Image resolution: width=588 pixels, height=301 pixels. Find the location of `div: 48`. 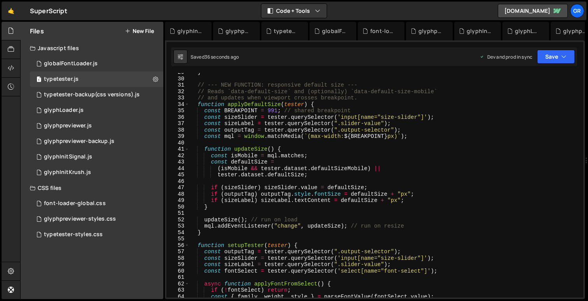

div: 48 is located at coordinates (178, 194).